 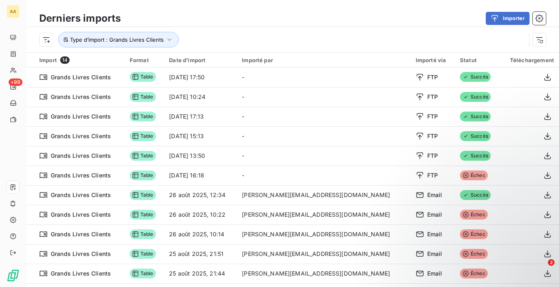 I want to click on span: 2, so click(x=552, y=263).